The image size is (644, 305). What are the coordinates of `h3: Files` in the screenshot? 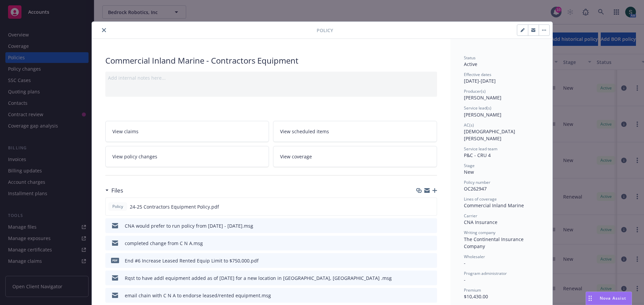 It's located at (117, 191).